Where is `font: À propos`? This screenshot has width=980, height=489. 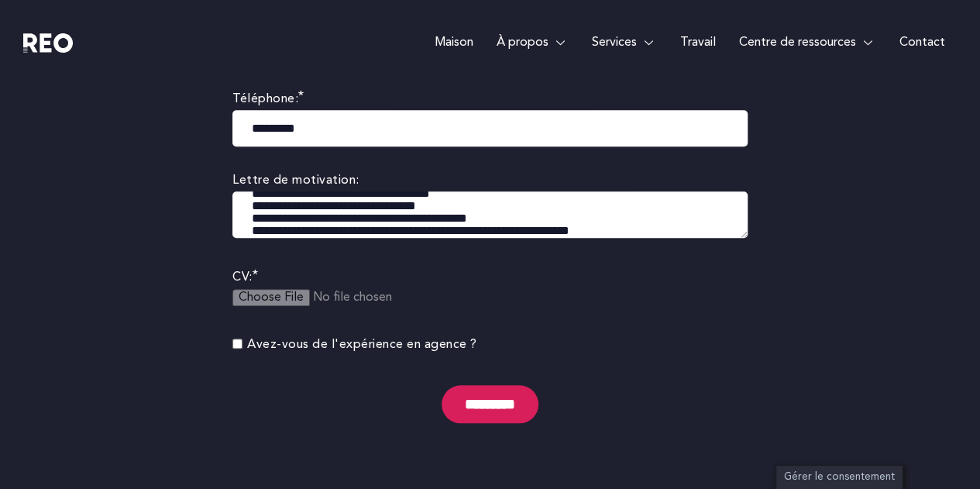 font: À propos is located at coordinates (522, 43).